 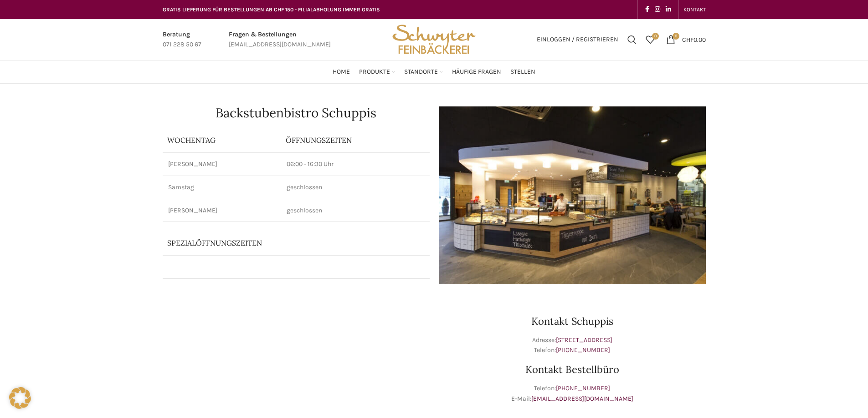 What do you see at coordinates (572, 321) in the screenshot?
I see `h3: Kontakt Schuppis` at bounding box center [572, 321].